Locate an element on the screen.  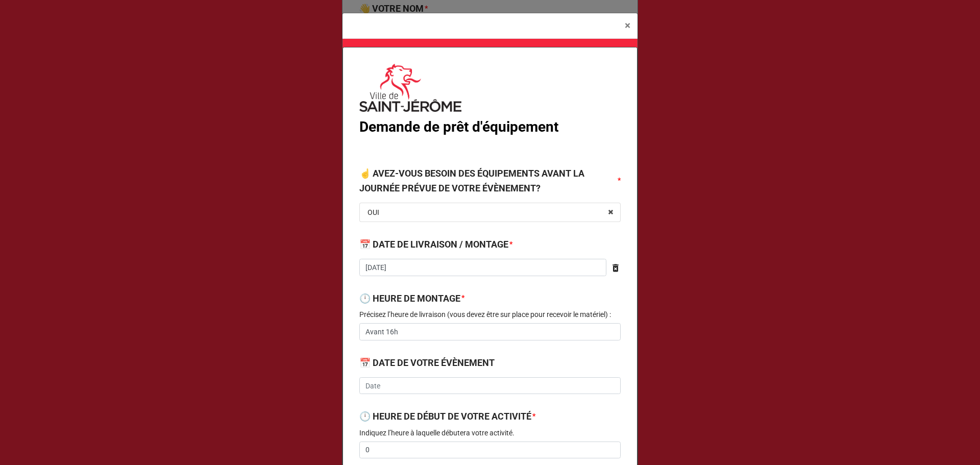
p: Précisez l’heure de livraison (vous devez être sur place pour recevoir le matériel) : is located at coordinates (490, 315).